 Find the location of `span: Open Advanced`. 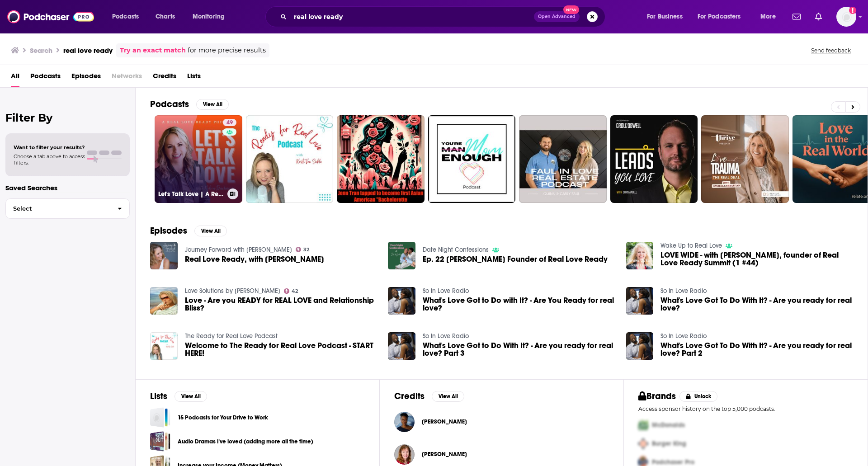

span: Open Advanced is located at coordinates (557, 17).